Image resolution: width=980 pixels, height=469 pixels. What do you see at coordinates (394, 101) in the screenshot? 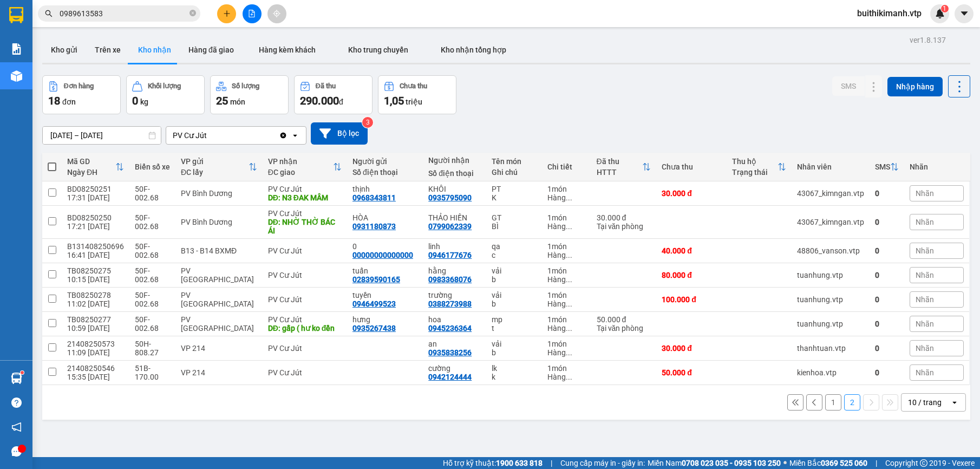
I see `span: 1,05` at bounding box center [394, 101].